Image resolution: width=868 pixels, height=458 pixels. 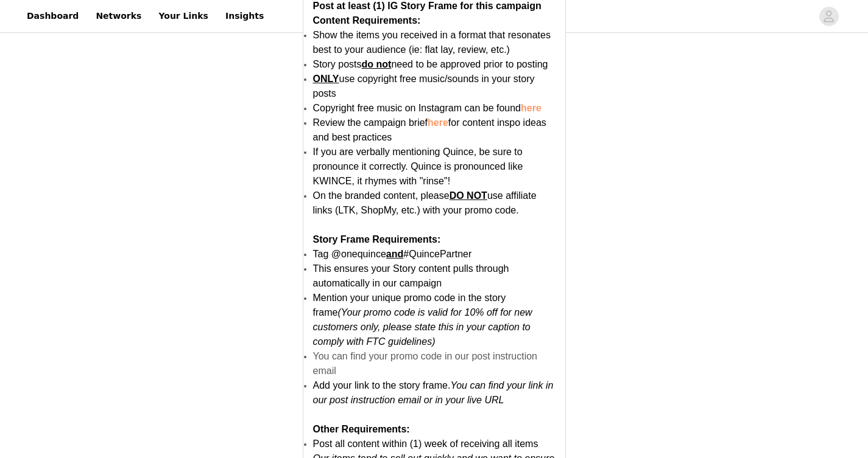 What do you see at coordinates (828, 16) in the screenshot?
I see `div: avatar` at bounding box center [828, 16].